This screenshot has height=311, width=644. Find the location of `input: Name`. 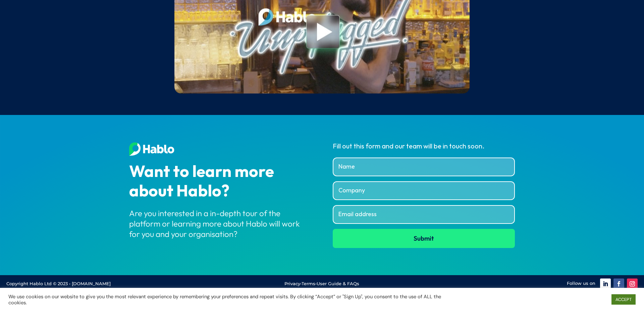

input: Name is located at coordinates (424, 167).